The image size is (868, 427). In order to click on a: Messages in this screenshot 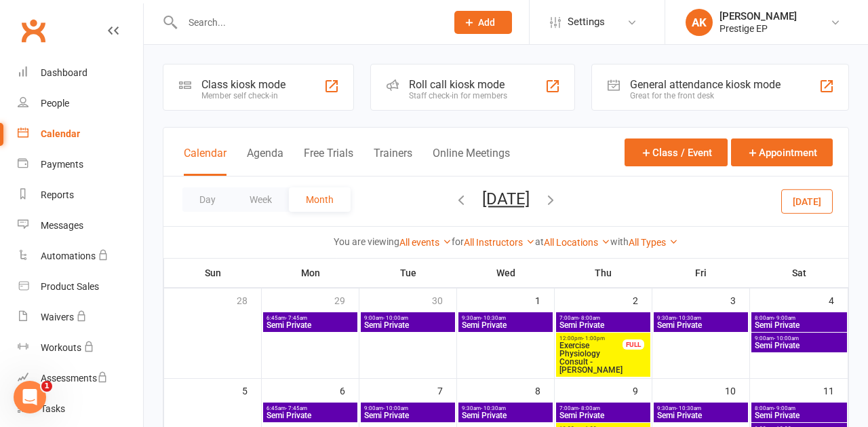, I will do `click(80, 225)`.